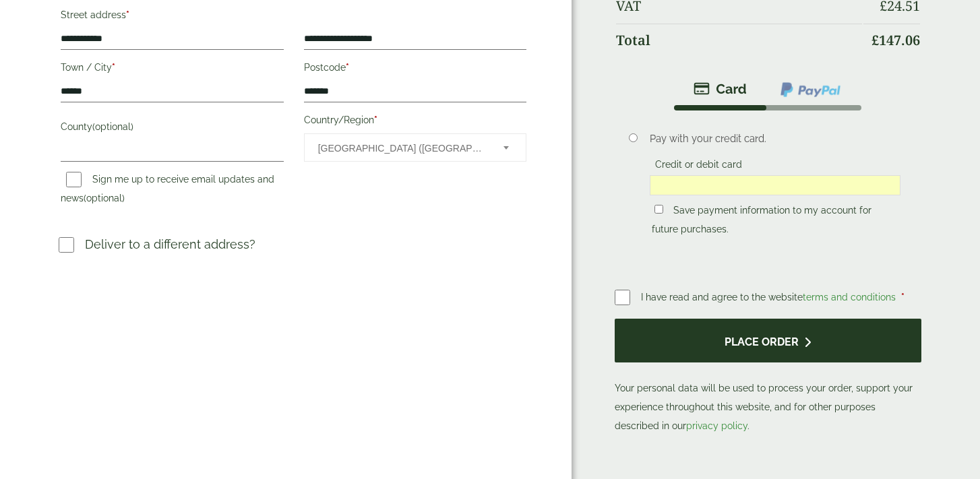  I want to click on label: Street address, so click(172, 17).